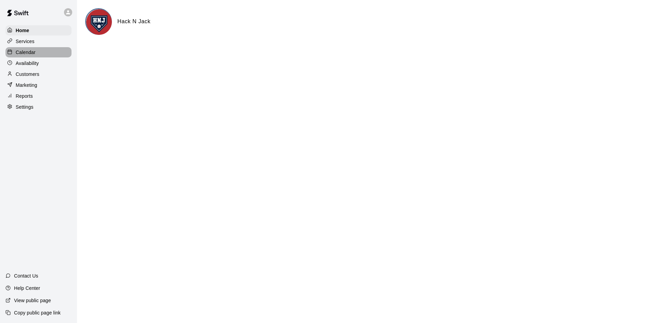 The height and width of the screenshot is (323, 657). What do you see at coordinates (38, 96) in the screenshot?
I see `a: Reports` at bounding box center [38, 96].